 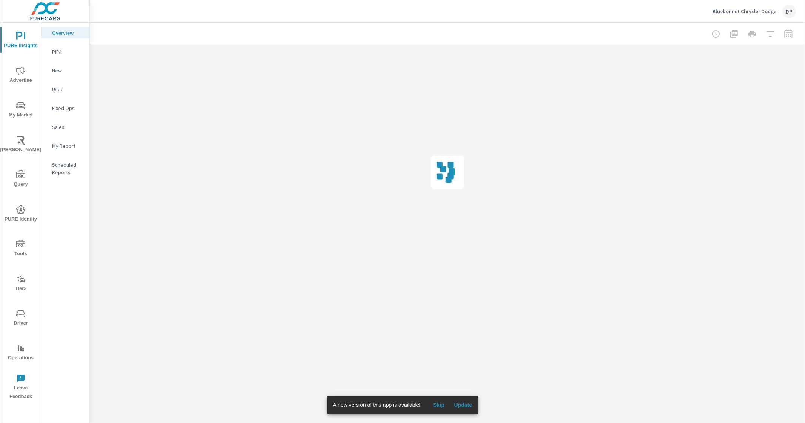 I want to click on span: Tools, so click(x=21, y=249).